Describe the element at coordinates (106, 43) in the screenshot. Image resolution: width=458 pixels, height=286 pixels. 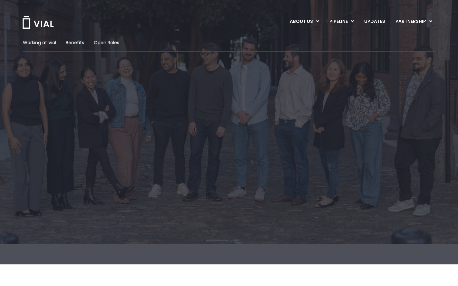
I see `span: Open Roles` at that location.